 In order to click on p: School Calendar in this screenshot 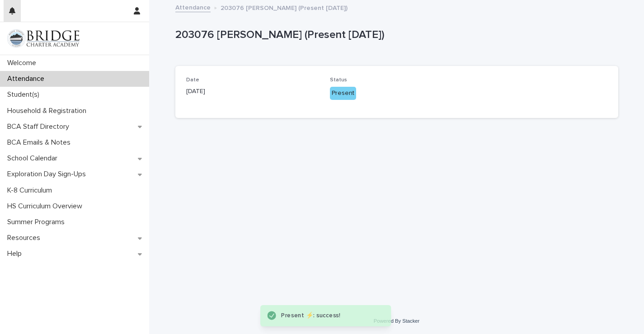, I will do `click(34, 158)`.